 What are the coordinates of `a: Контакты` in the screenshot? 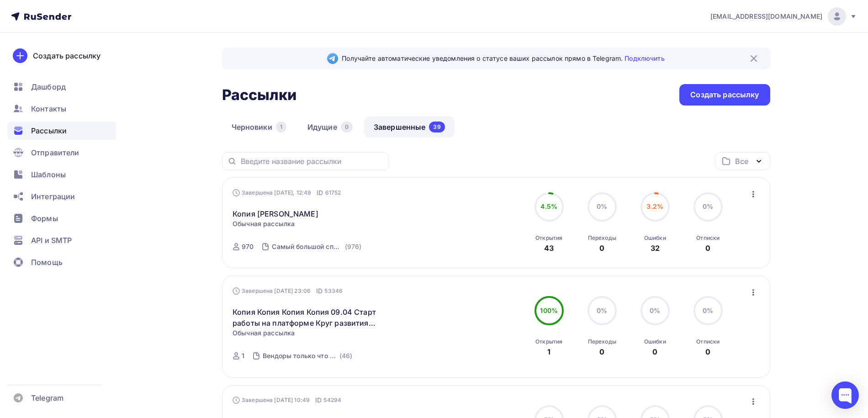 It's located at (62, 109).